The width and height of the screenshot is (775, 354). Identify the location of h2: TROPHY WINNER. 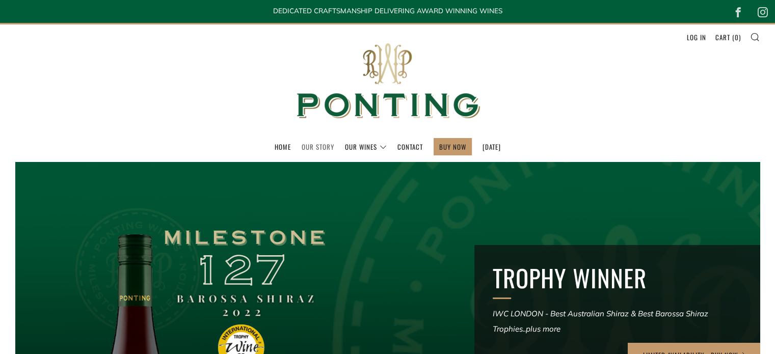
(617, 278).